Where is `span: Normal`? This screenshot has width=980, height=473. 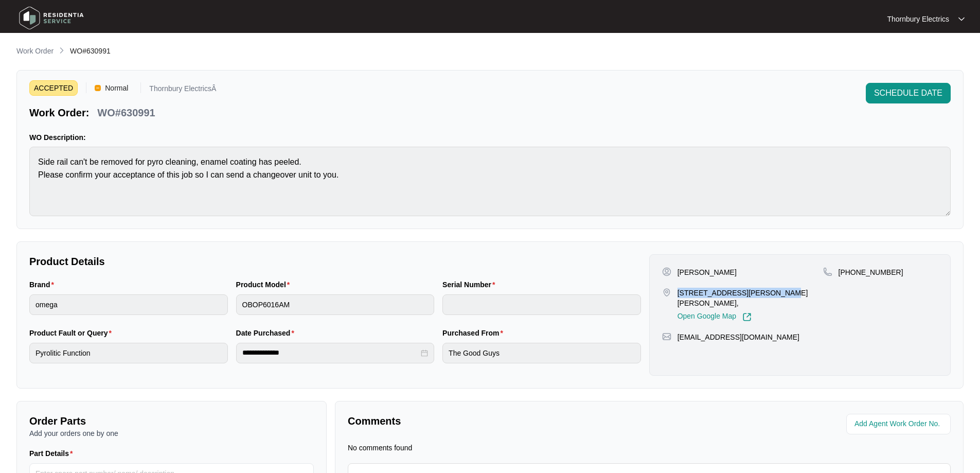
span: Normal is located at coordinates (116, 88).